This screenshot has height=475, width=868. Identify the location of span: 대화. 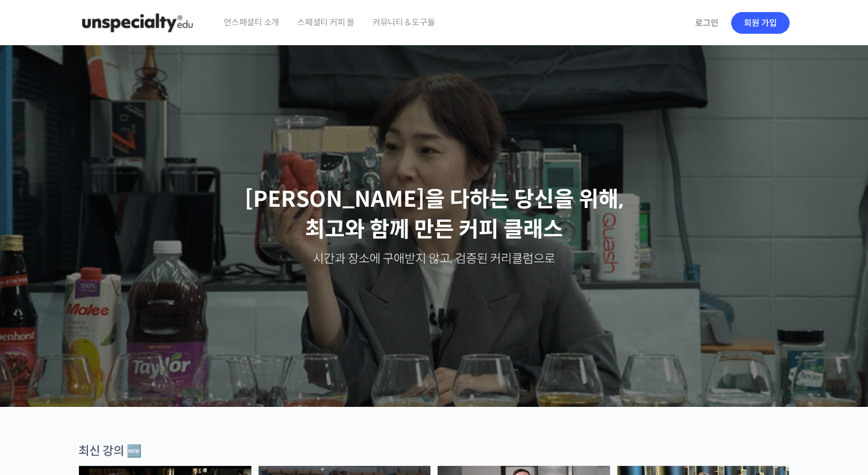
(118, 398).